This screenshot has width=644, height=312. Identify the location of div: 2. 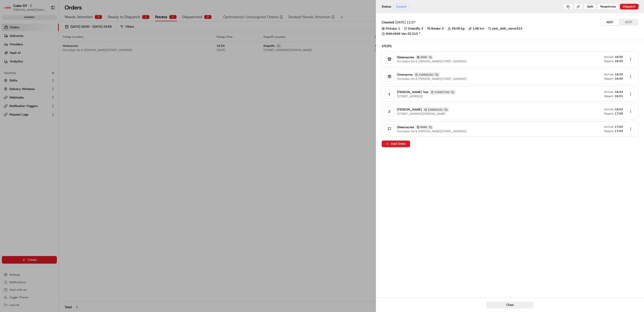
(389, 111).